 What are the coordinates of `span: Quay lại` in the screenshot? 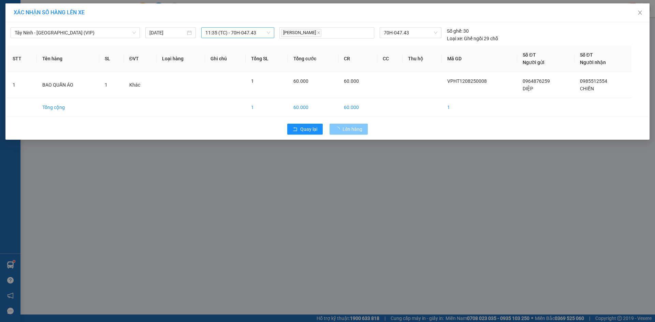 It's located at (309, 129).